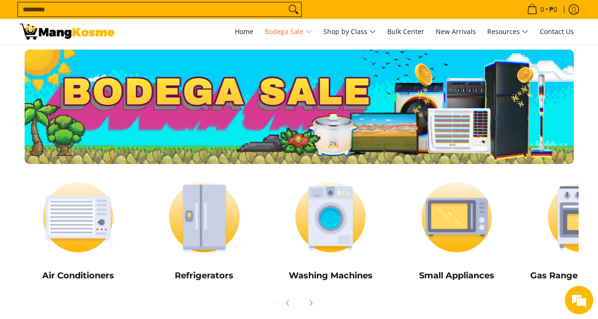 This screenshot has width=598, height=319. What do you see at coordinates (349, 32) in the screenshot?
I see `a: Shop by Class` at bounding box center [349, 32].